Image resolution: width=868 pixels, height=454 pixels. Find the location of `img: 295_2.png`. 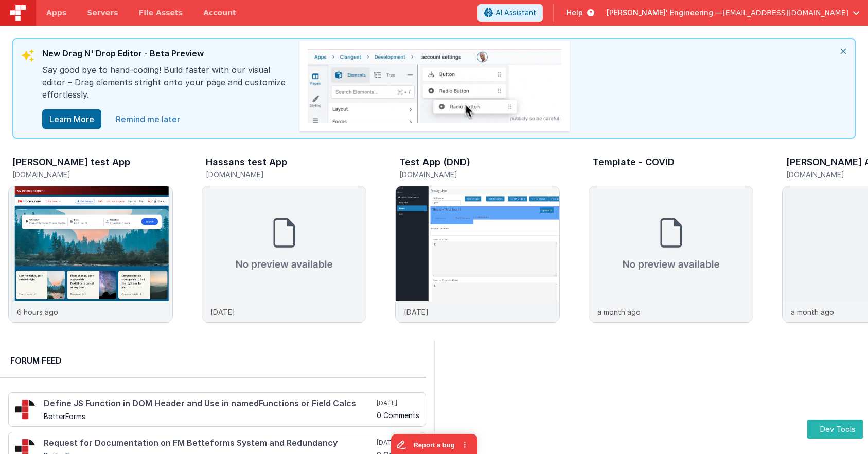

img: 295_2.png is located at coordinates (25, 409).